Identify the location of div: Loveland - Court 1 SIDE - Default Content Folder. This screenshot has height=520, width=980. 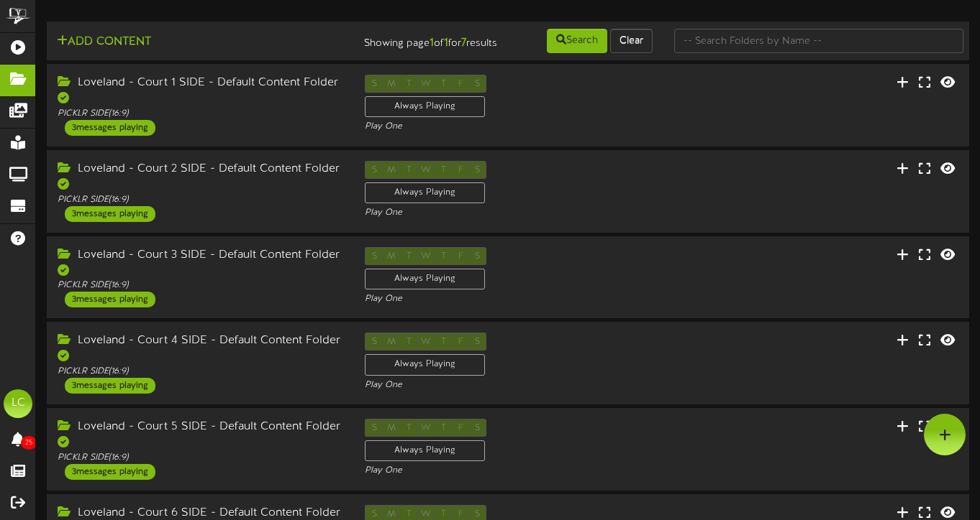
(200, 91).